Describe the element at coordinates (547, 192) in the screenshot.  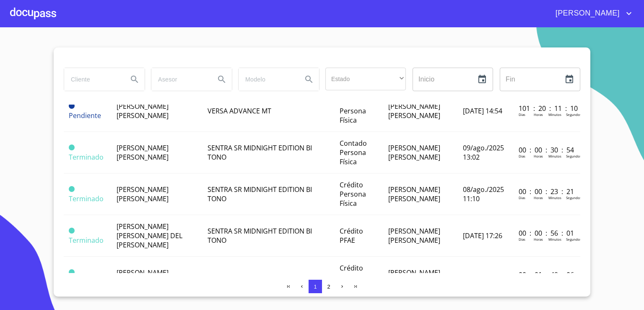
I see `p: 00 : 00 : 23 : 21` at that location.